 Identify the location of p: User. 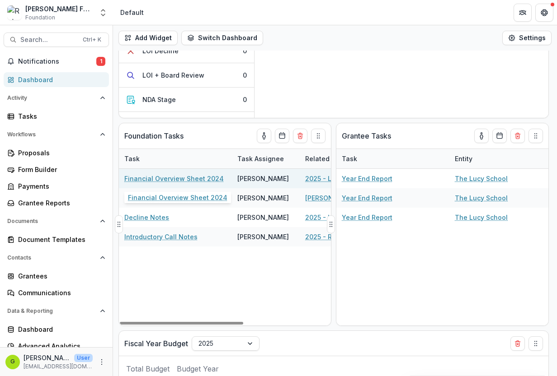
(83, 358).